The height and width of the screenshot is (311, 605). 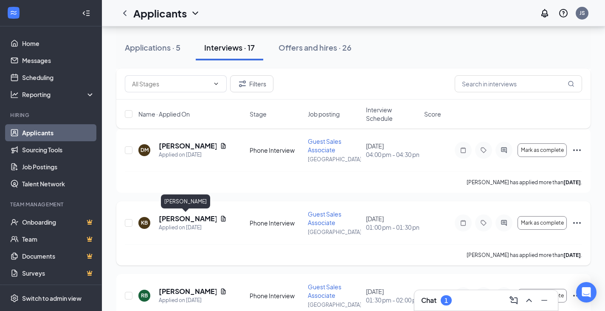 I want to click on svg: Settings, so click(x=14, y=298).